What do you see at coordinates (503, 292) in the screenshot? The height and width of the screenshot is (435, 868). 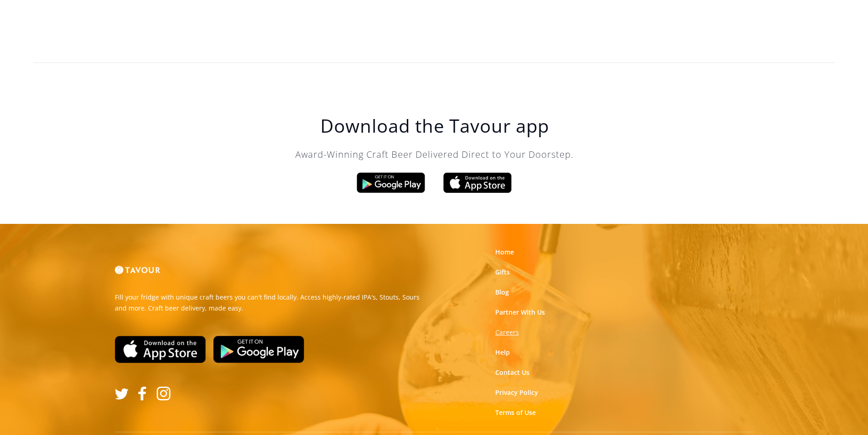 I see `a: Blog` at bounding box center [503, 292].